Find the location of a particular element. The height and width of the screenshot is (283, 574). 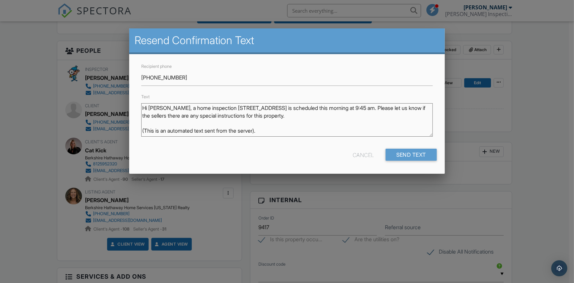

input: Send Text is located at coordinates (411, 155).